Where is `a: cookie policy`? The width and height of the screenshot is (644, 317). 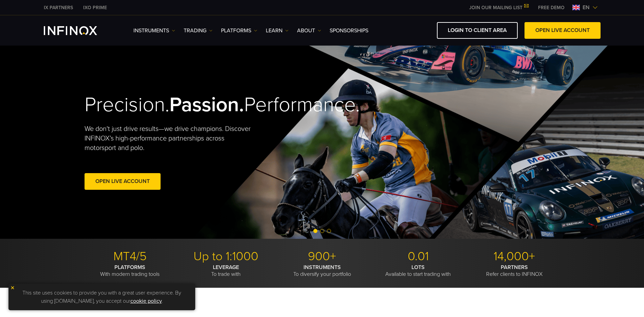
a: cookie policy is located at coordinates (146, 301).